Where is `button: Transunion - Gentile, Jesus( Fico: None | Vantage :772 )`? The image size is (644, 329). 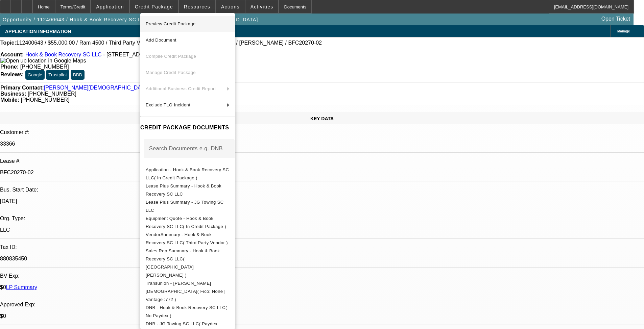 button: Transunion - Gentile, Jesus( Fico: None | Vantage :772 ) is located at coordinates (187, 291).